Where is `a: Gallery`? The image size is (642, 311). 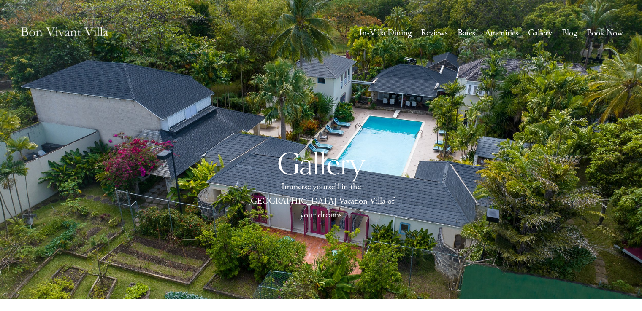
a: Gallery is located at coordinates (540, 33).